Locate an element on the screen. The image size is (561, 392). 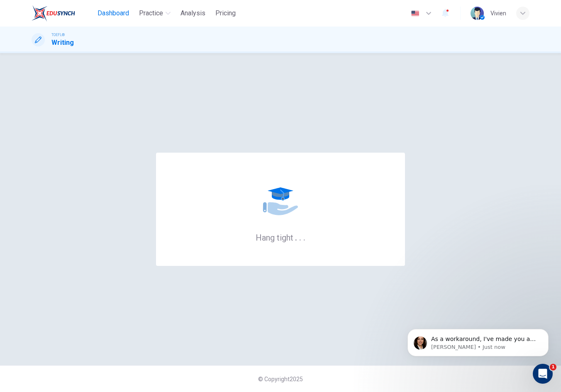
img: EduSynch logo is located at coordinates (53, 13).